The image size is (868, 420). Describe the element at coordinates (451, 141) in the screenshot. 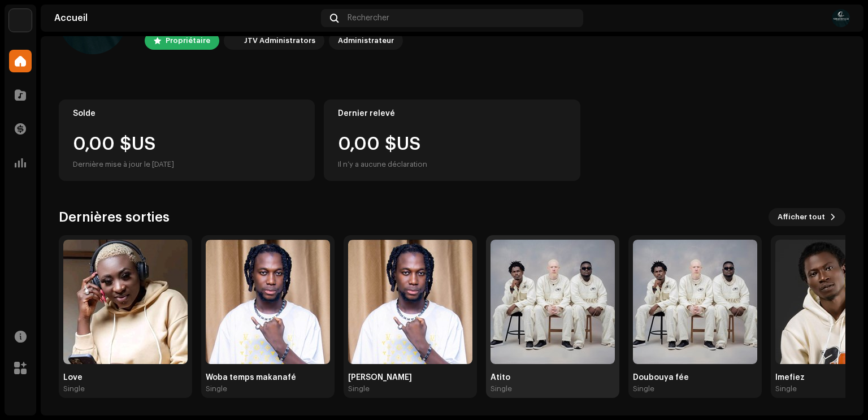

I see `re-o-card-value: Dernier relevé` at that location.